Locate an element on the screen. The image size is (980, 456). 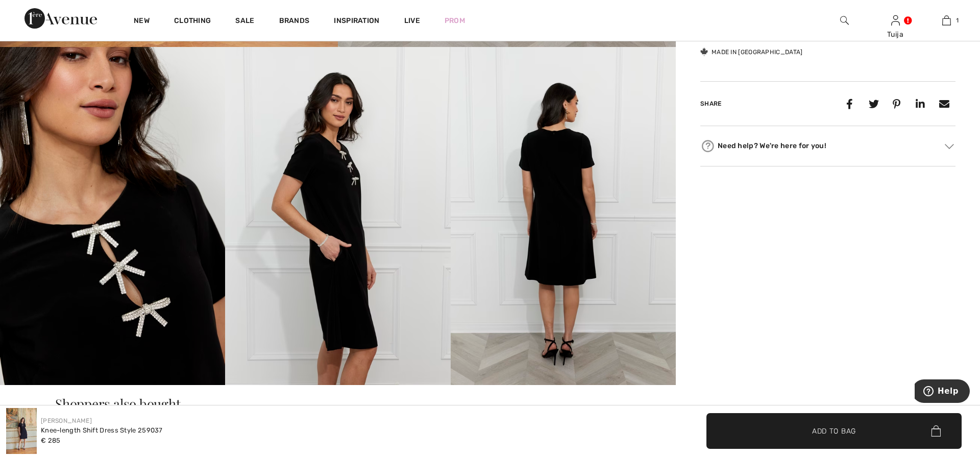
span: Share is located at coordinates (711, 104).